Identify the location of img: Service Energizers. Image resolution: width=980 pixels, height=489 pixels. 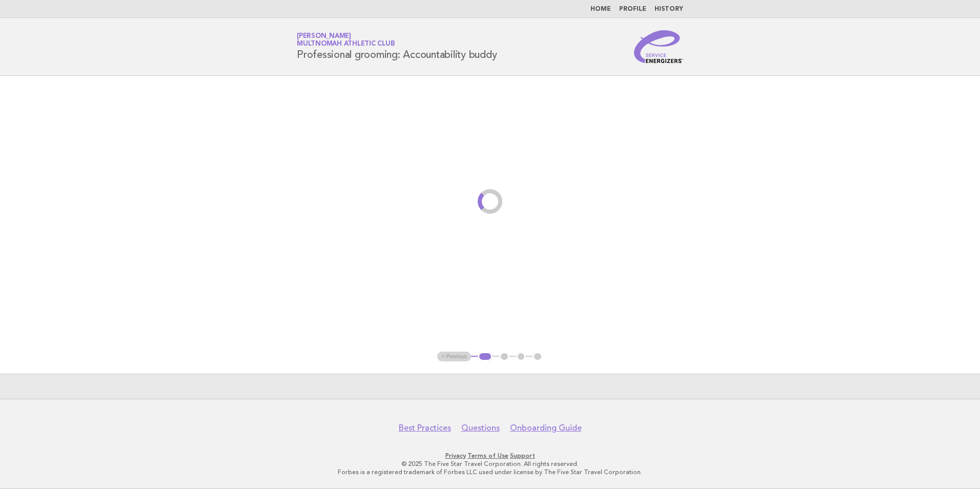
(659, 46).